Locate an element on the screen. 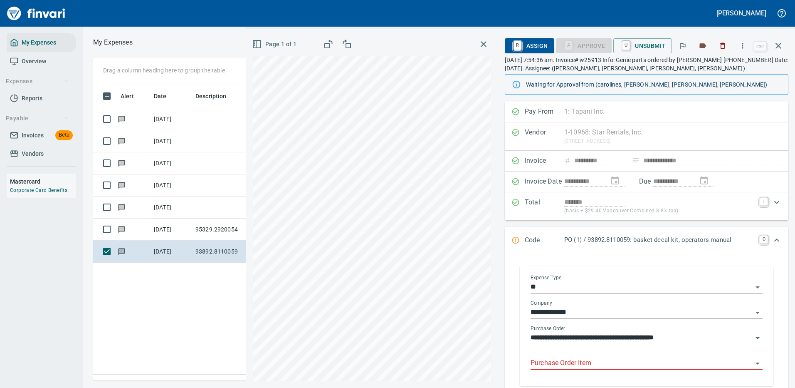  span: Overview is located at coordinates (34, 61).